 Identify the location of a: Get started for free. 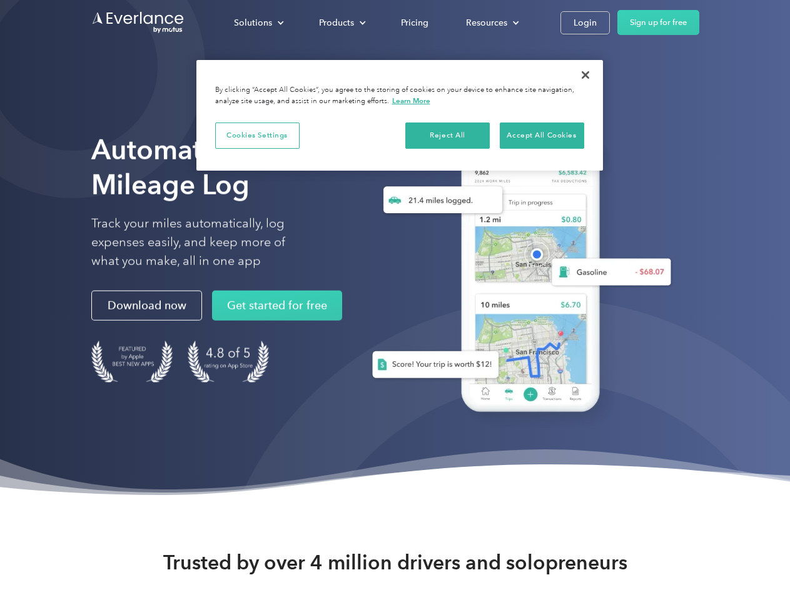
(277, 306).